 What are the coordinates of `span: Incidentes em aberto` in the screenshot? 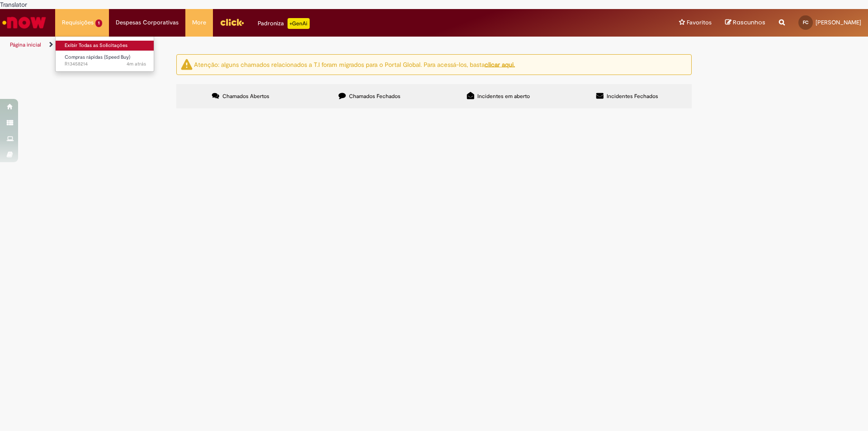 It's located at (503, 96).